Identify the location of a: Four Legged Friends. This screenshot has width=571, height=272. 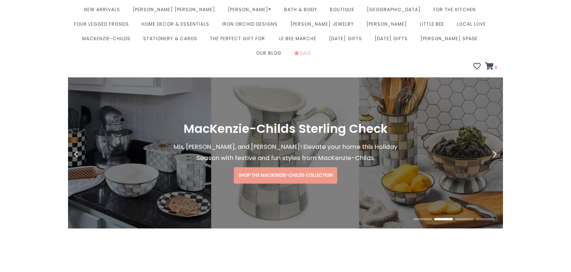
(103, 26).